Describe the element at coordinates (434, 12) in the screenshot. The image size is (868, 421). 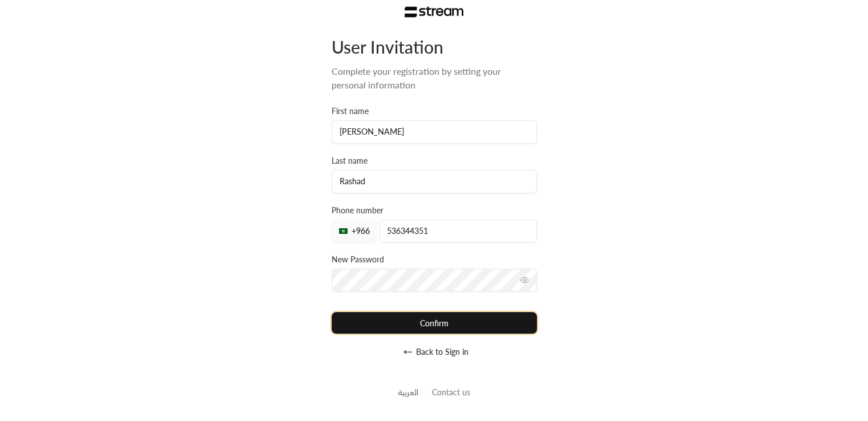
I see `img: Stream Logo` at that location.